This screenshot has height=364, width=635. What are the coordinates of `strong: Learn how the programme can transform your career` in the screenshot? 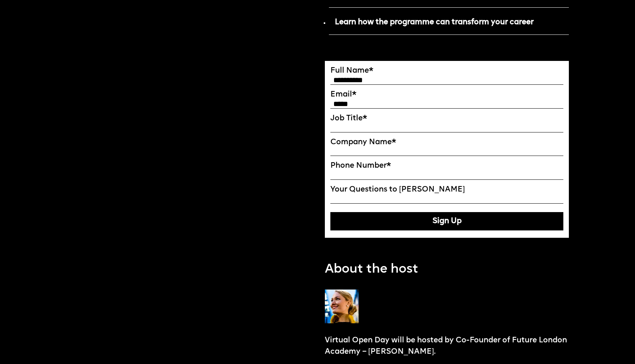 It's located at (434, 22).